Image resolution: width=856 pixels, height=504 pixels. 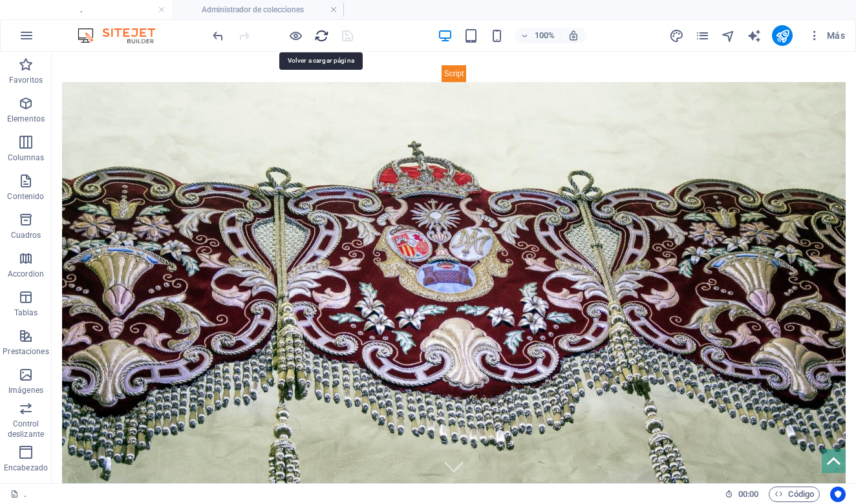 What do you see at coordinates (676, 36) in the screenshot?
I see `button: design` at bounding box center [676, 36].